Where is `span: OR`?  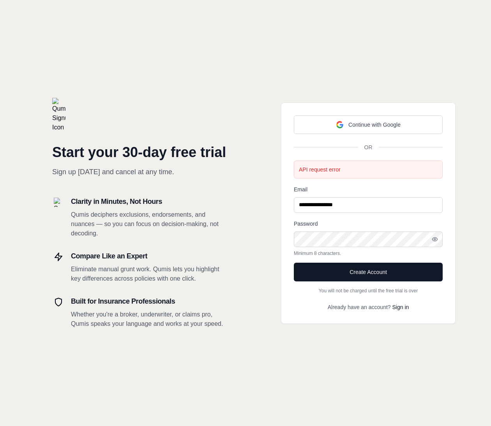
span: OR is located at coordinates (368, 147).